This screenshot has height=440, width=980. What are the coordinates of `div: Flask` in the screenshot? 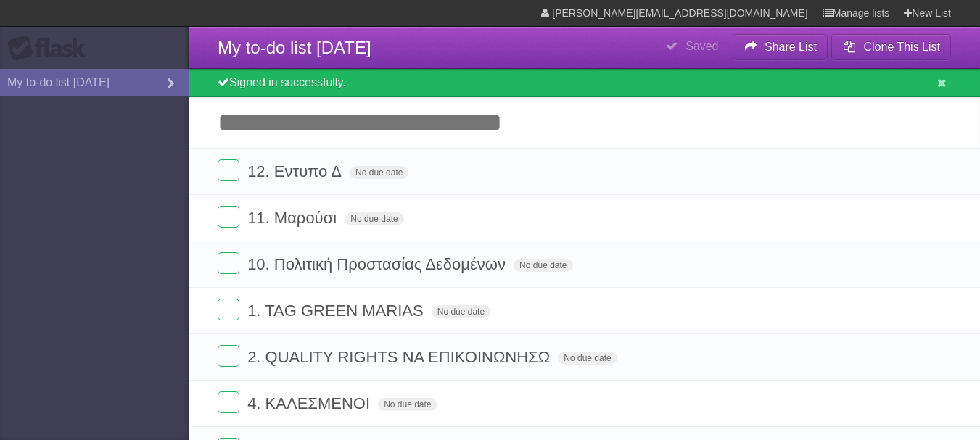 It's located at (51, 48).